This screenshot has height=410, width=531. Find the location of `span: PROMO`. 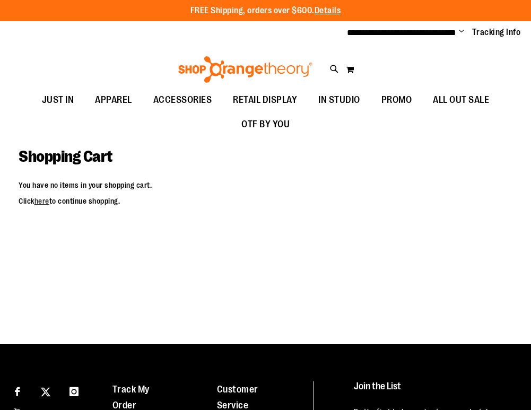

span: PROMO is located at coordinates (397, 100).